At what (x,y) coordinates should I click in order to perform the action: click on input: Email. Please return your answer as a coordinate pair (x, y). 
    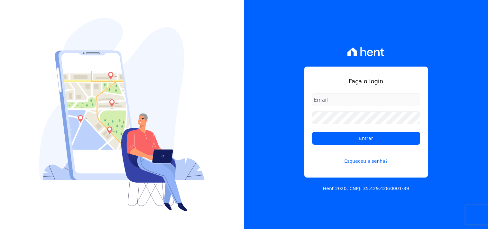
    Looking at the image, I should click on (366, 100).